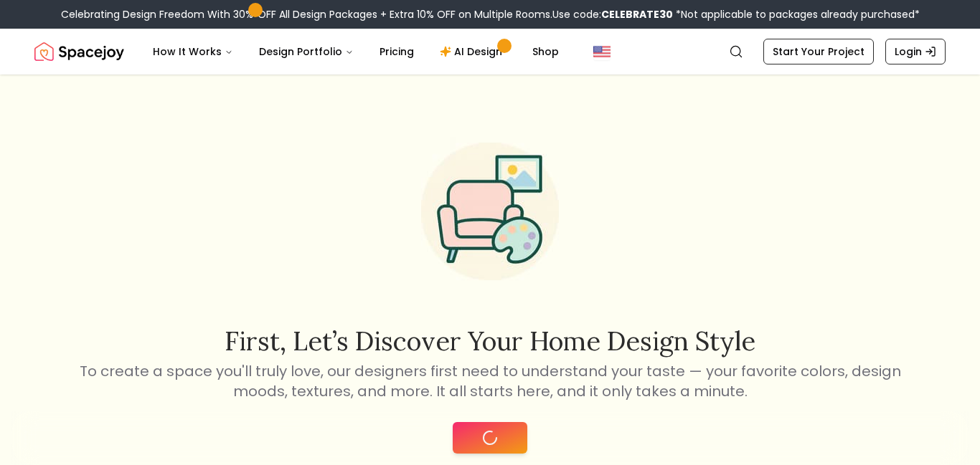 The width and height of the screenshot is (980, 465). Describe the element at coordinates (307, 52) in the screenshot. I see `button: Design Portfolio` at that location.